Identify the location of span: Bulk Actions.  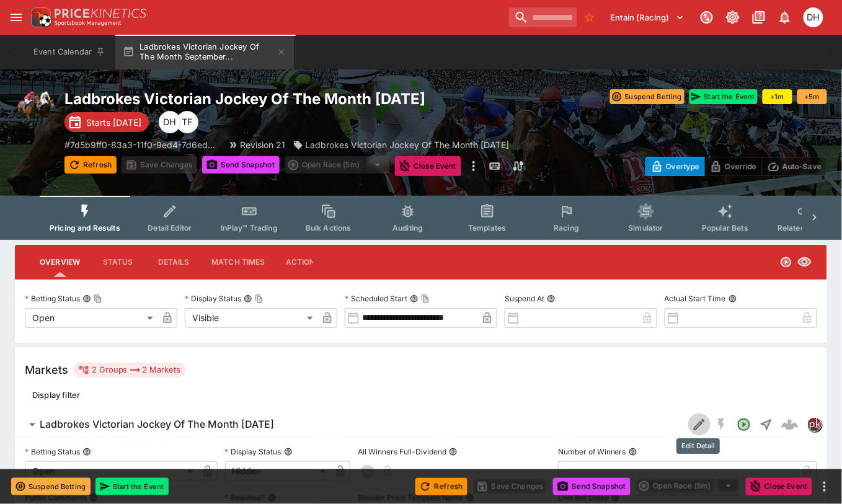
(329, 227).